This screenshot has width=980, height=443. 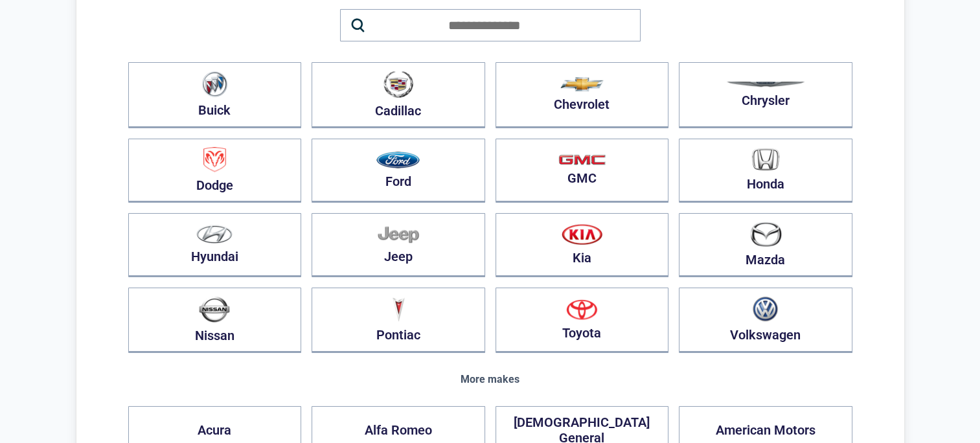 I want to click on button: Mazda, so click(x=765, y=245).